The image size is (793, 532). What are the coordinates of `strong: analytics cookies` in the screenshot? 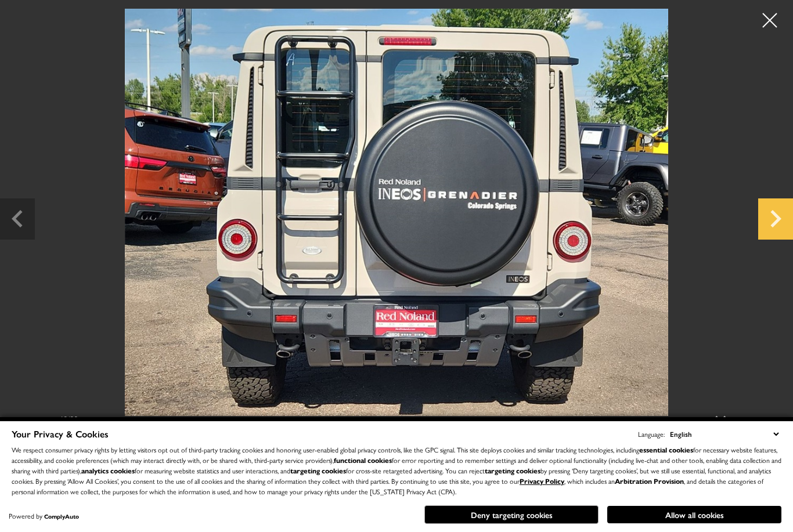 It's located at (108, 470).